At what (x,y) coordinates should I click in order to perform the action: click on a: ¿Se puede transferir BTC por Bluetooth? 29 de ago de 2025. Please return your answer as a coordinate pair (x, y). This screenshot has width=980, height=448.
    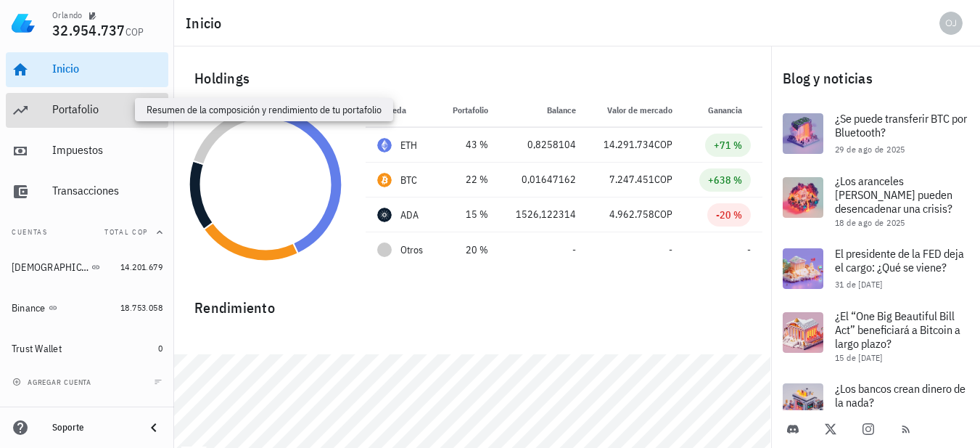
    Looking at the image, I should click on (876, 134).